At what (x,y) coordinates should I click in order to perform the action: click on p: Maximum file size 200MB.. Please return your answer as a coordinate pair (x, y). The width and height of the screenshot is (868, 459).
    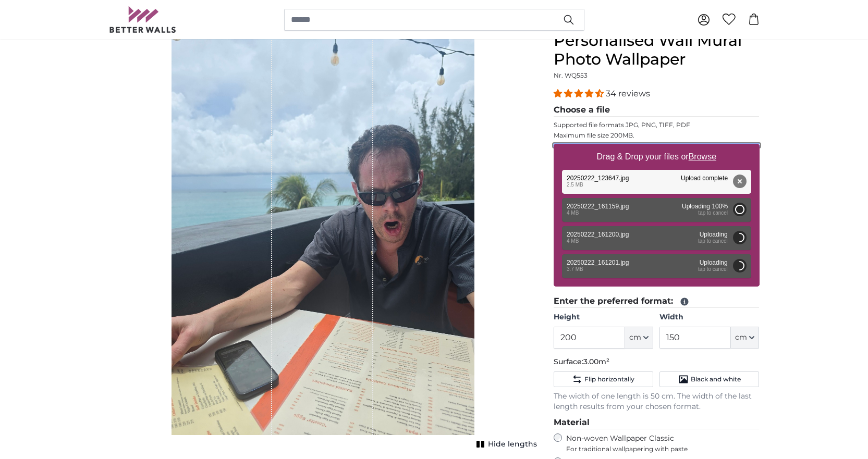
    Looking at the image, I should click on (656, 135).